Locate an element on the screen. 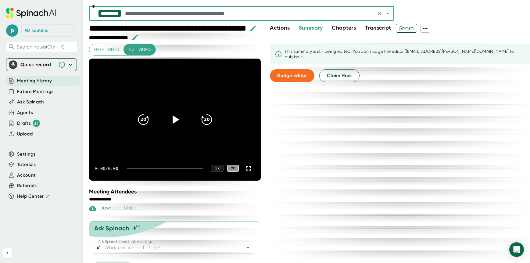 Image resolution: width=530 pixels, height=263 pixels. span: Highlights is located at coordinates (107, 49).